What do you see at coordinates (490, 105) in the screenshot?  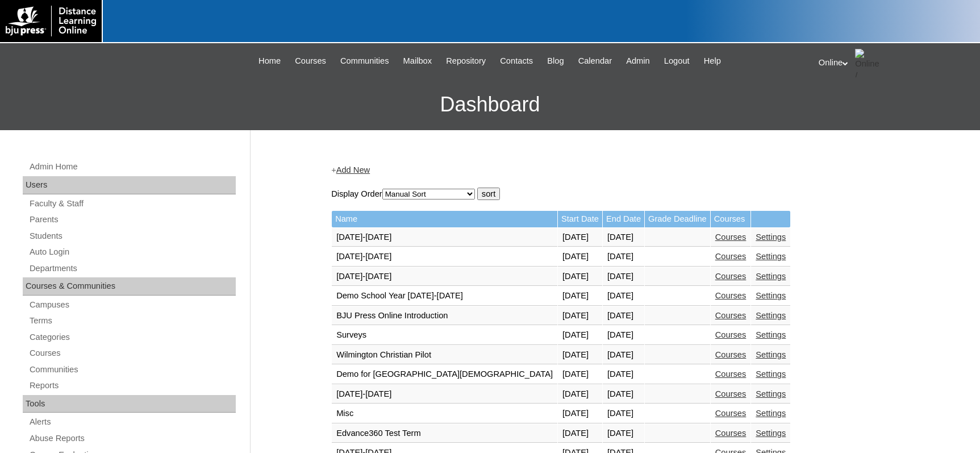 I see `h3: Dashboard` at bounding box center [490, 105].